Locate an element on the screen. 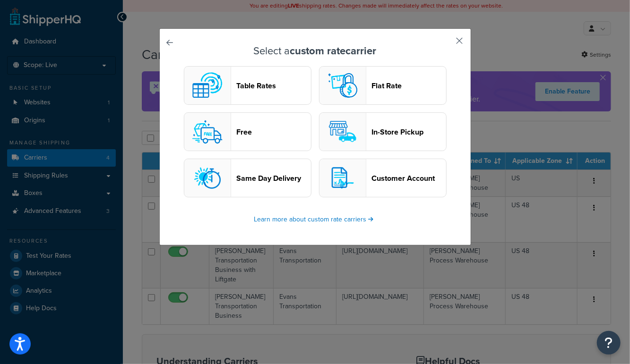  img: flat logo is located at coordinates (343, 85).